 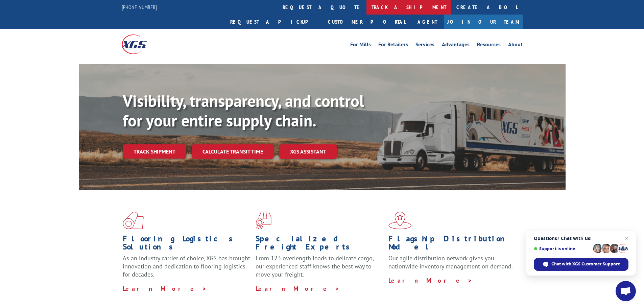 What do you see at coordinates (626, 291) in the screenshot?
I see `div: Open chat` at bounding box center [626, 291].